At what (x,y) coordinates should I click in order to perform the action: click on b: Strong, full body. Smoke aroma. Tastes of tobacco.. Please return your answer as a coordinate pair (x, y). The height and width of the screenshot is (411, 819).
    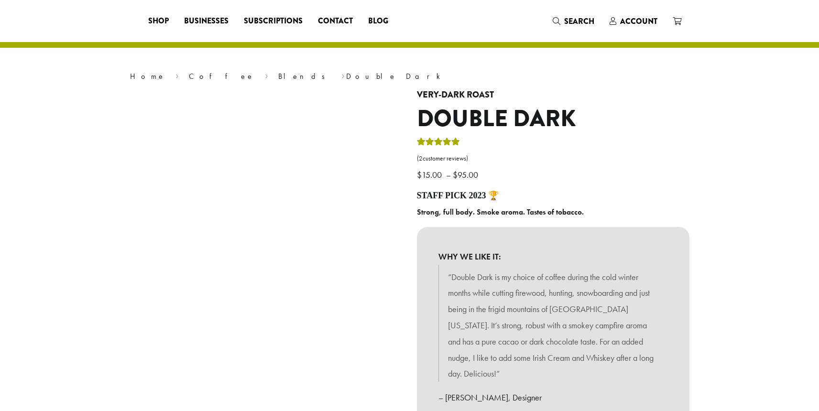
    Looking at the image, I should click on (500, 212).